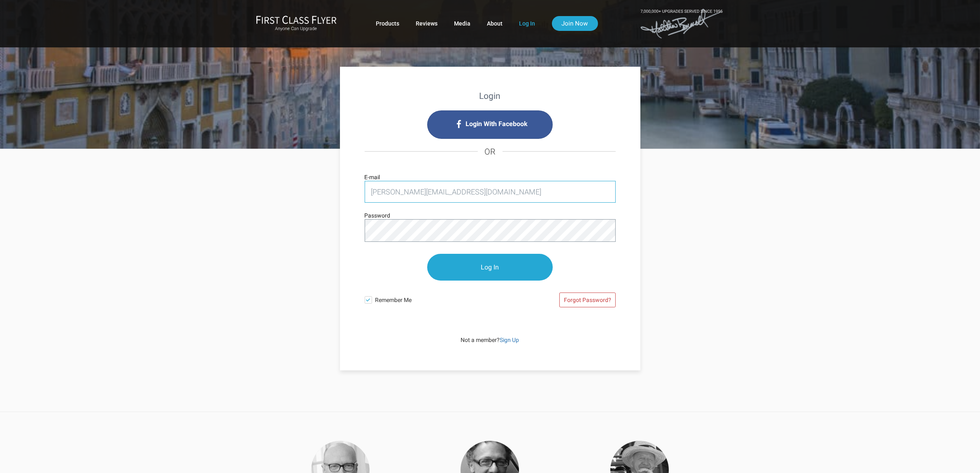 This screenshot has width=980, height=473. Describe the element at coordinates (490, 267) in the screenshot. I see `input: Log In` at that location.